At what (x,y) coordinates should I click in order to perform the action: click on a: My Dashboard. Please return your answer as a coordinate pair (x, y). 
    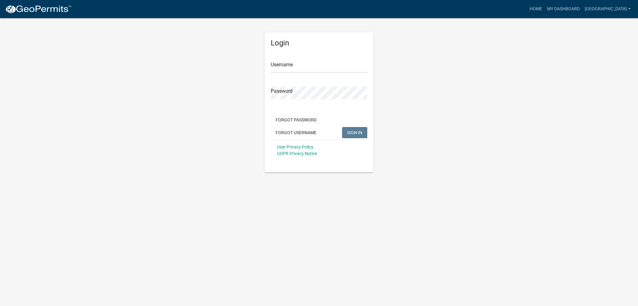
    Looking at the image, I should click on (563, 9).